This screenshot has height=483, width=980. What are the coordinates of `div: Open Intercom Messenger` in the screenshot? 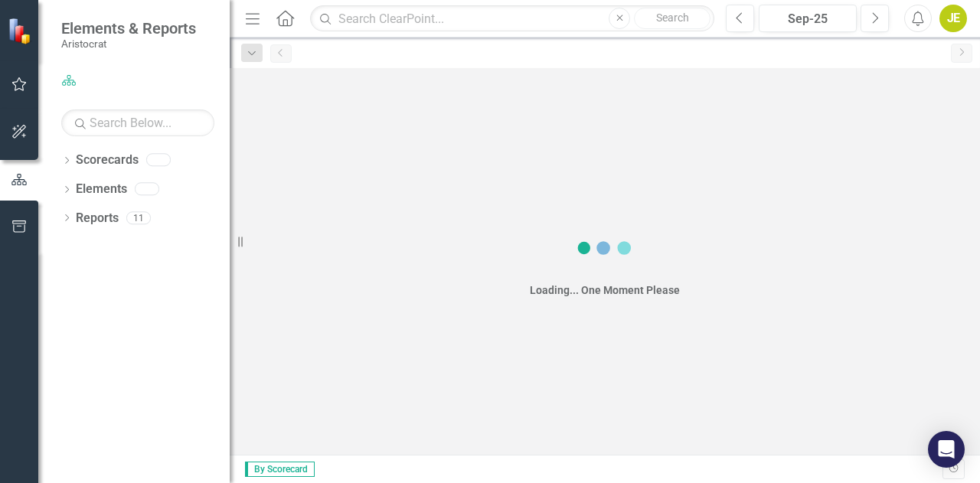 It's located at (947, 449).